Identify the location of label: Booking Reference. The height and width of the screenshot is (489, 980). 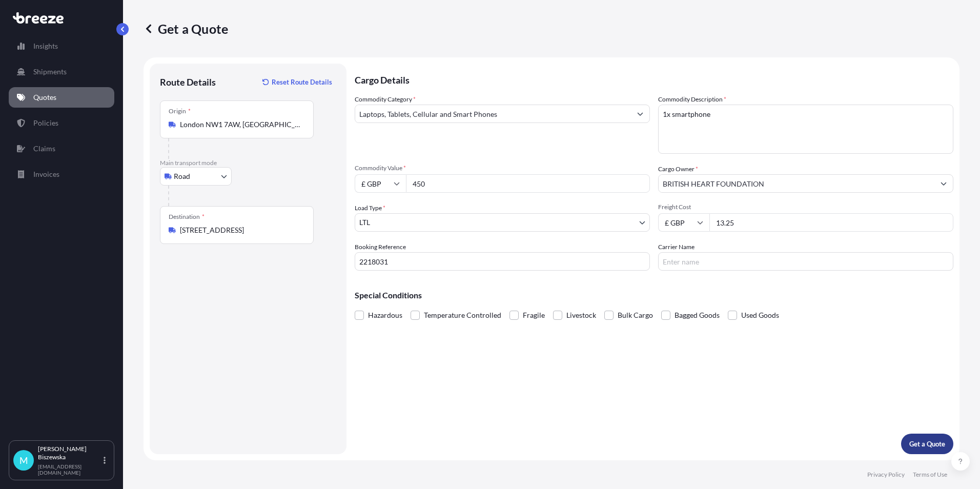
(380, 247).